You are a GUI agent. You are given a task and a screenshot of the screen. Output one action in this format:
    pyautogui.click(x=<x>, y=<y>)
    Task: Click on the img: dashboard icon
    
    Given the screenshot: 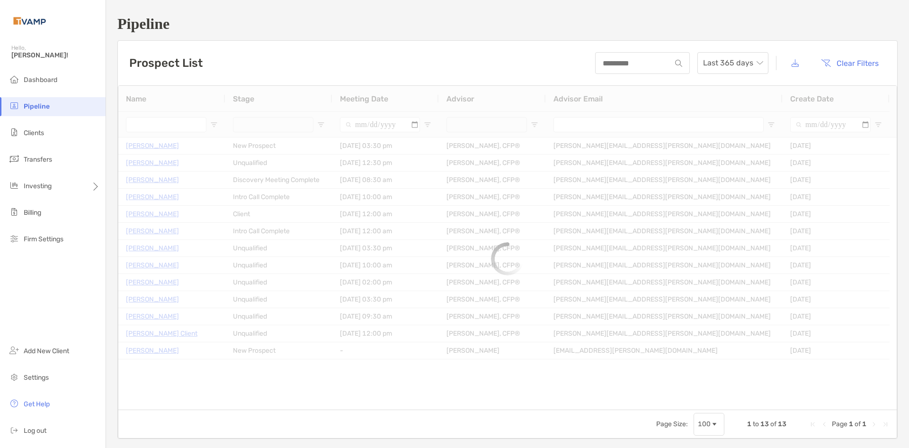 What is the action you would take?
    pyautogui.click(x=14, y=79)
    